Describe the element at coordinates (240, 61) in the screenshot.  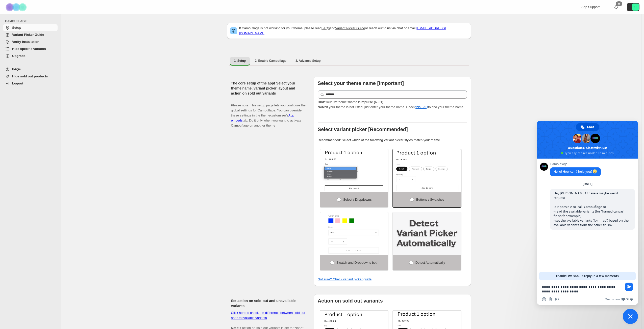
I see `span: 1. Setup` at that location.